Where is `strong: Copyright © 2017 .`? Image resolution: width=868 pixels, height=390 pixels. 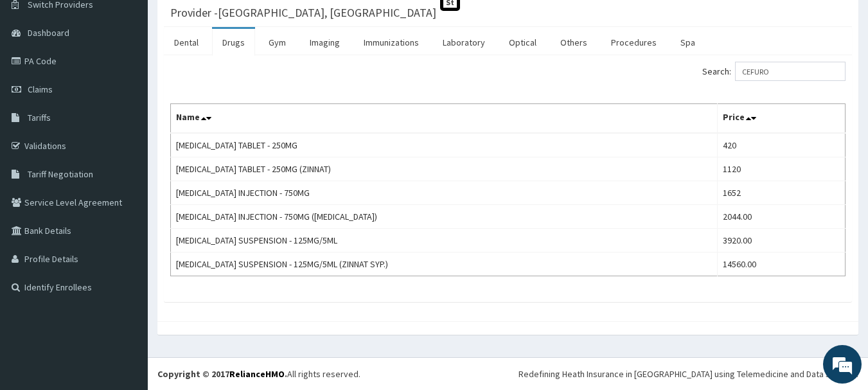
strong: Copyright © 2017 . is located at coordinates (223, 374).